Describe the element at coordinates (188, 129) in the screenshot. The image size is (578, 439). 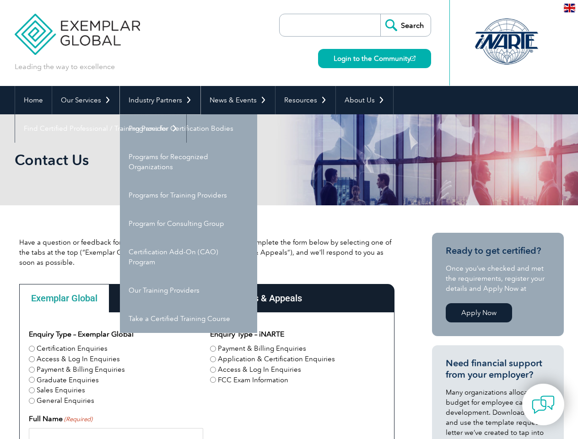
I see `a: Programs for Certification Bodies` at that location.